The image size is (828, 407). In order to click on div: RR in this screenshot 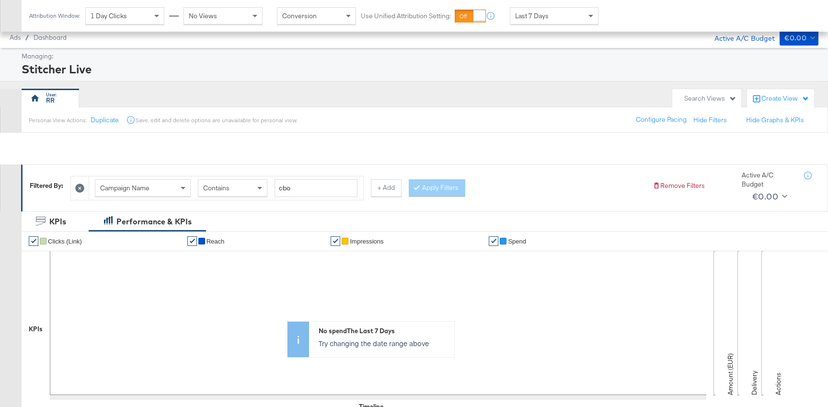, I will do `click(50, 100)`.